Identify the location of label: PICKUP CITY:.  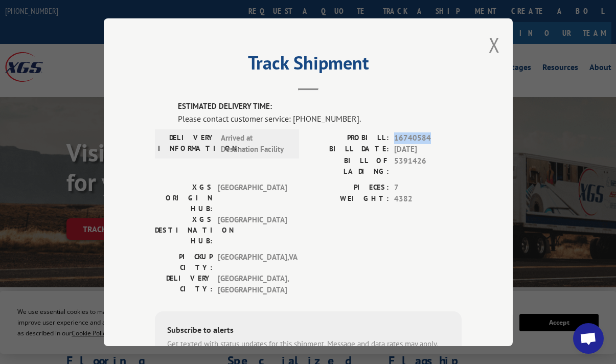
(184, 262).